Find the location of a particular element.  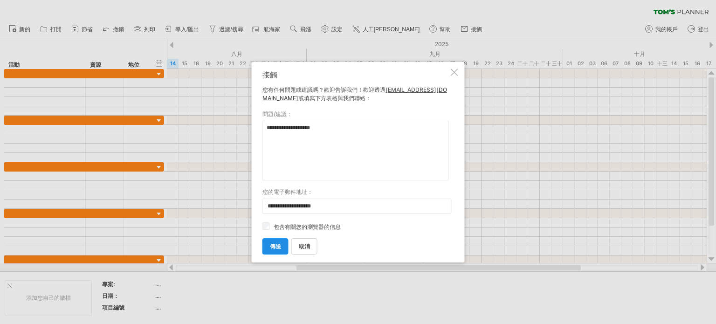

font: 接觸 is located at coordinates (270, 75).